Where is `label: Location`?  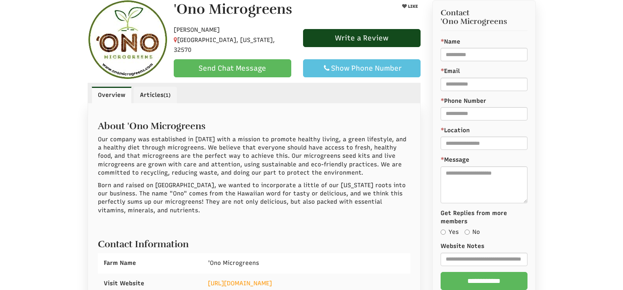
label: Location is located at coordinates (455, 130).